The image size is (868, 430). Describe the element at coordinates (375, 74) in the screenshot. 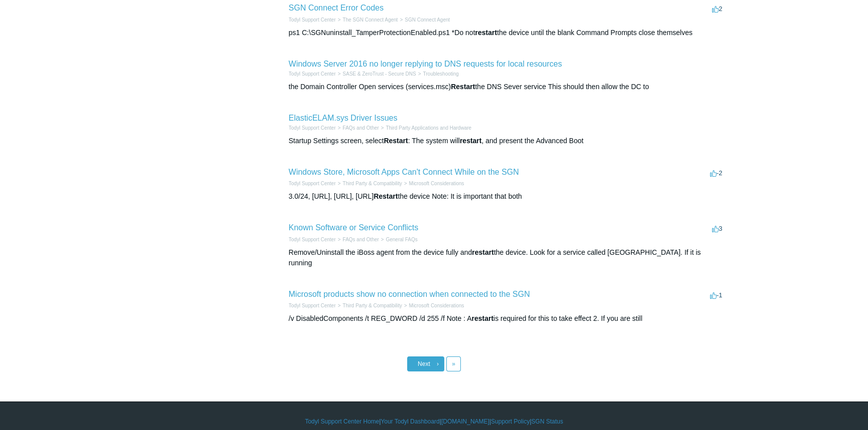

I see `li: SASE & ZeroTrust - Secure DNS` at that location.